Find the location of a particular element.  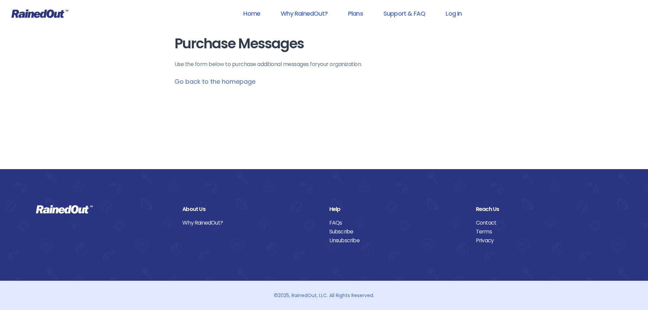

a: Subscribe is located at coordinates (397, 232).